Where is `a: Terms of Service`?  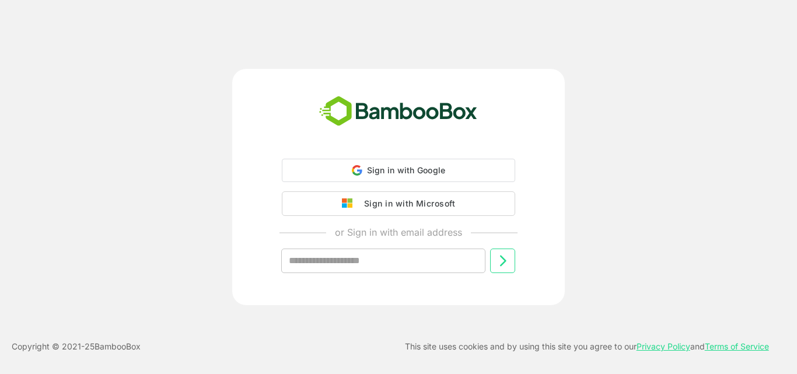 a: Terms of Service is located at coordinates (737, 346).